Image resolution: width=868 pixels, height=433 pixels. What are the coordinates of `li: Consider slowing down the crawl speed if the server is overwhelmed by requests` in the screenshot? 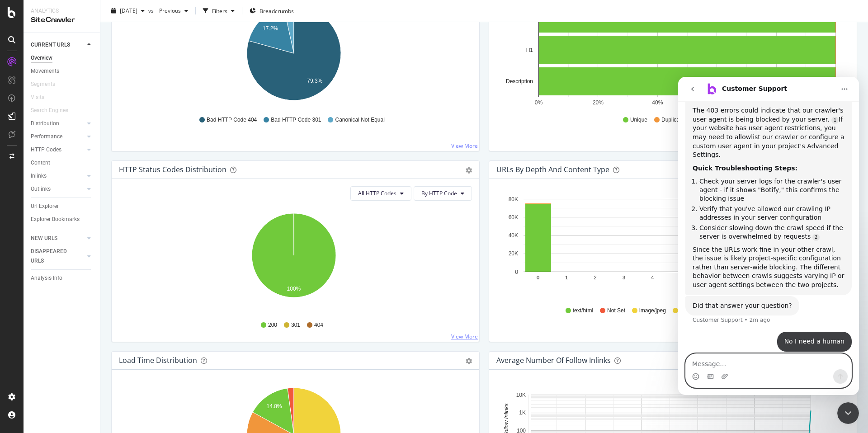 It's located at (94, 155).